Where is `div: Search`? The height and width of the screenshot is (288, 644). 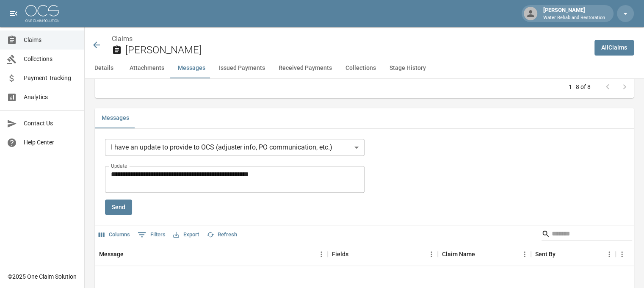 div: Search is located at coordinates (587, 235).